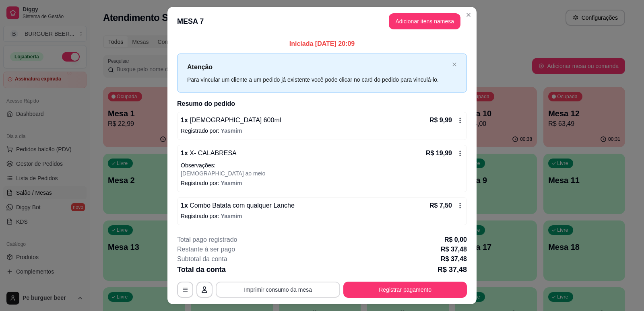 The width and height of the screenshot is (644, 311). I want to click on p: R$ 19,99, so click(438, 154).